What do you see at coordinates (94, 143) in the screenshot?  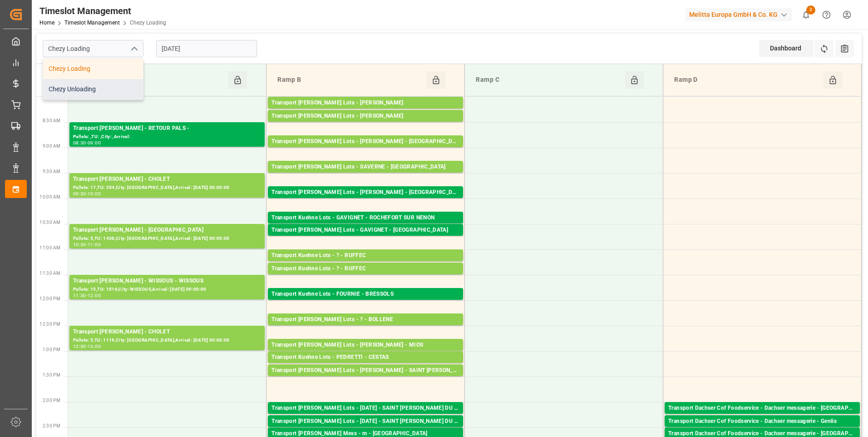 I see `div: 09:00` at bounding box center [94, 143].